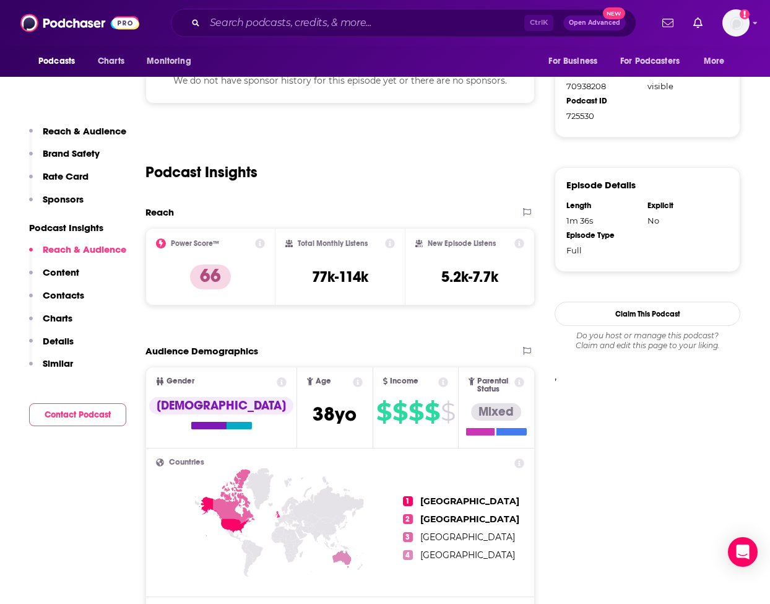 The height and width of the screenshot is (604, 770). Describe the element at coordinates (64, 158) in the screenshot. I see `button: Brand Safety` at that location.